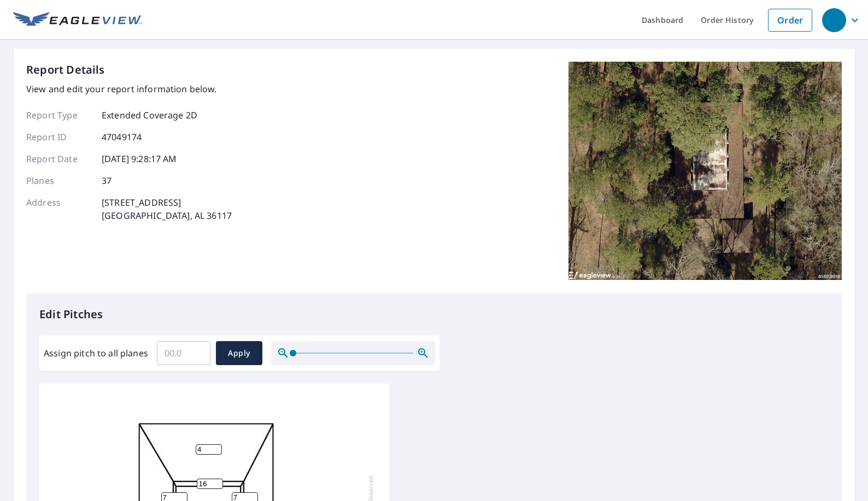 This screenshot has height=501, width=868. What do you see at coordinates (59, 159) in the screenshot?
I see `p: Report Date` at bounding box center [59, 159].